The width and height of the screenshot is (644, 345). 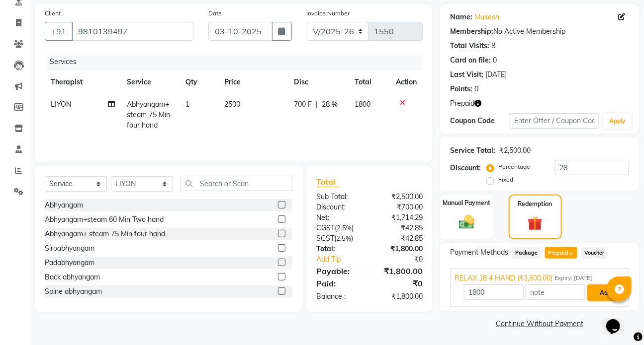 What do you see at coordinates (199, 82) in the screenshot?
I see `th: Qty` at bounding box center [199, 82].